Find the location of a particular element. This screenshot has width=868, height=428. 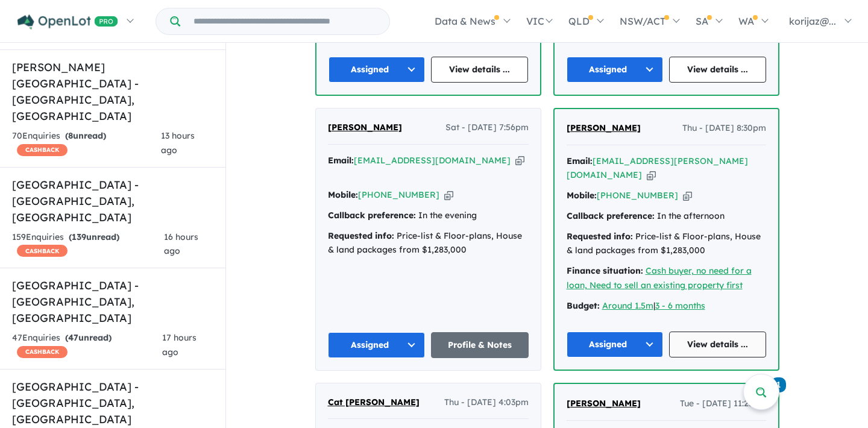

span: 16 hours ago is located at coordinates (180, 244).